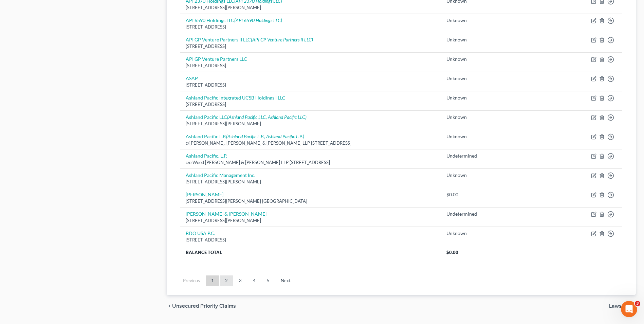  What do you see at coordinates (265, 136) in the screenshot?
I see `i: (Ashland Pacific L.P., Ashland Pacific L.P.)` at bounding box center [265, 136].